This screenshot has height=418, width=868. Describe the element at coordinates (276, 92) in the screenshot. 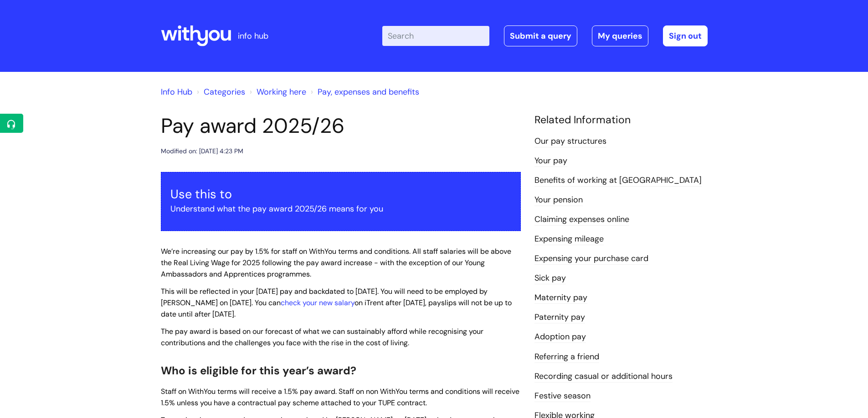

I see `li: Working here` at that location.